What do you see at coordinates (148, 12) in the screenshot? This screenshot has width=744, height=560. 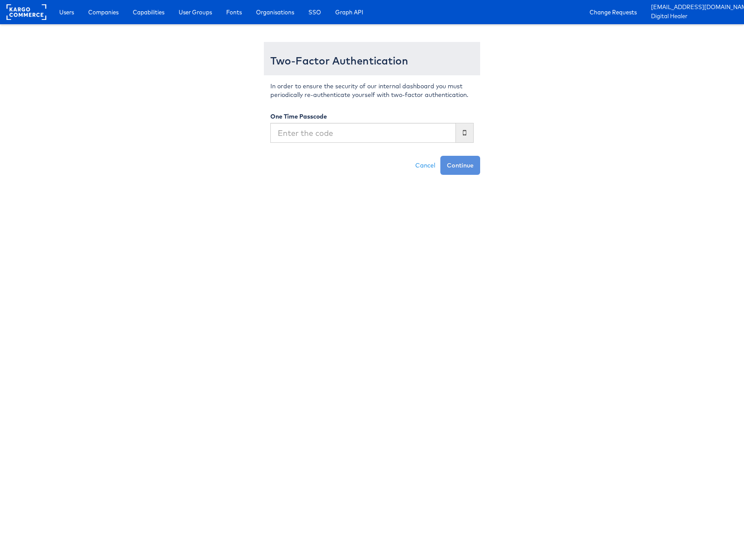 I see `a: Capabilities` at bounding box center [148, 12].